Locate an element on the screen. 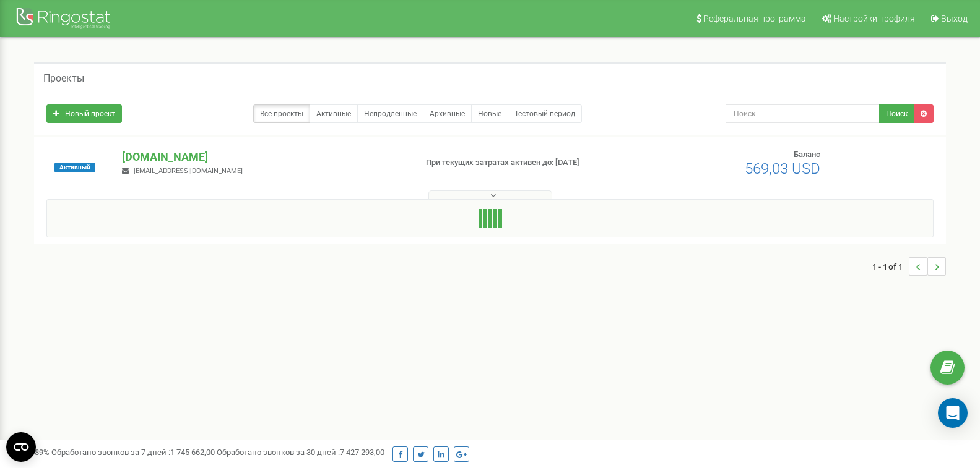 The image size is (980, 468). u: 7 427 293,00 is located at coordinates (362, 452).